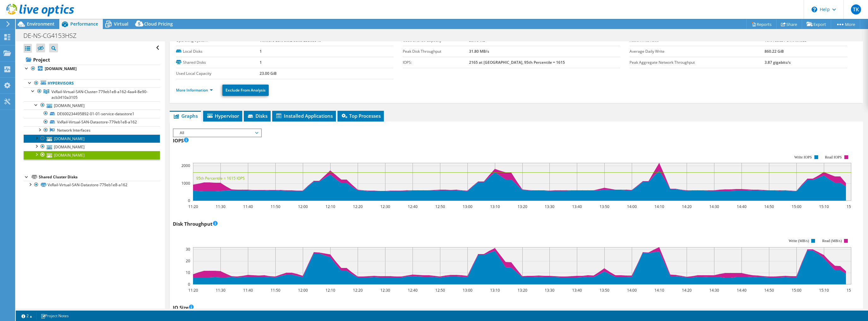 Image resolution: width=868 pixels, height=321 pixels. Describe the element at coordinates (55, 316) in the screenshot. I see `a: Project Notes` at that location.